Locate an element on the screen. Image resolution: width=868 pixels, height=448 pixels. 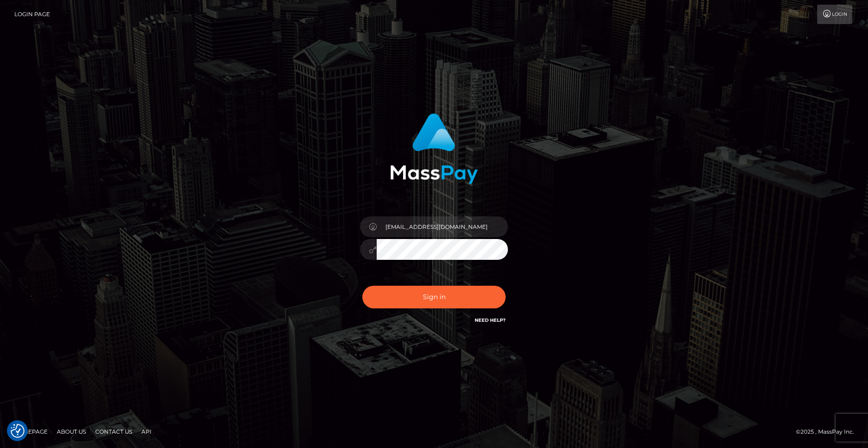
input: Username... is located at coordinates (442, 227).